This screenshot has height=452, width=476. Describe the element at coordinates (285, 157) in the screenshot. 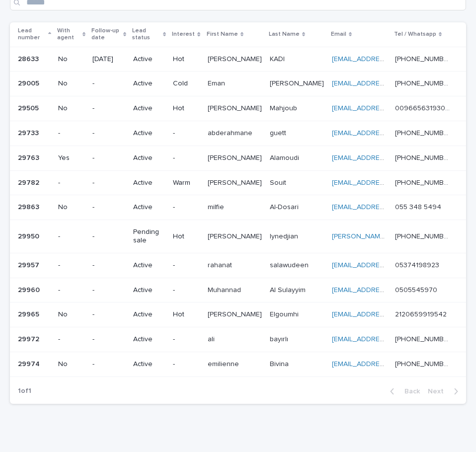

I see `p: Alamoudi` at that location.